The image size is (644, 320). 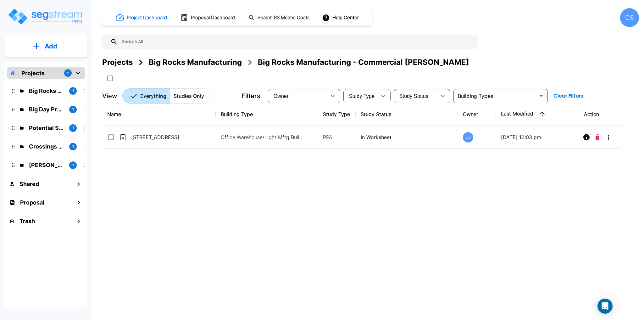 What do you see at coordinates (281, 96) in the screenshot?
I see `span: Owner` at bounding box center [281, 96].